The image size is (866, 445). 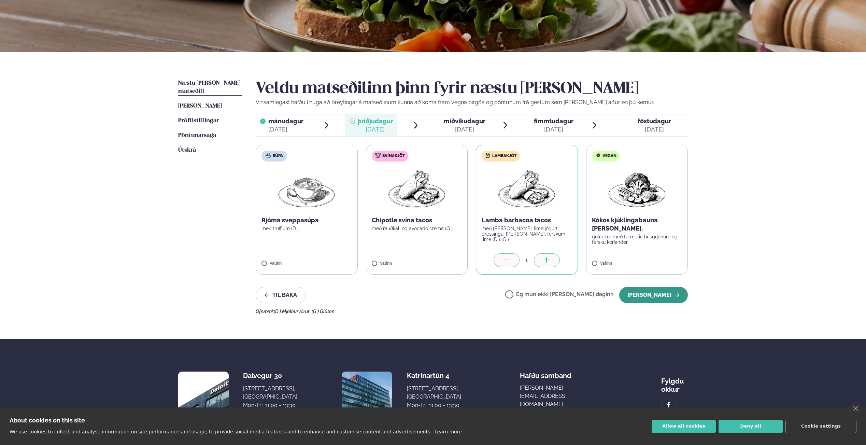 What do you see at coordinates (546, 373) in the screenshot?
I see `span: Hafðu samband` at bounding box center [546, 373].